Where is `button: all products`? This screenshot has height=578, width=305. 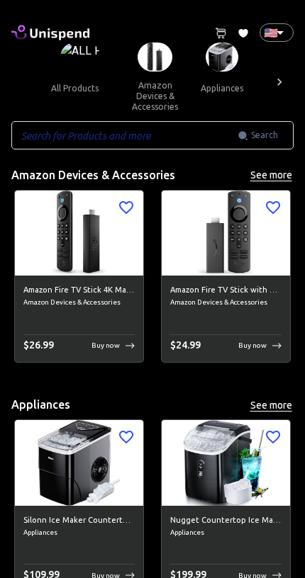
button: all products is located at coordinates (74, 89).